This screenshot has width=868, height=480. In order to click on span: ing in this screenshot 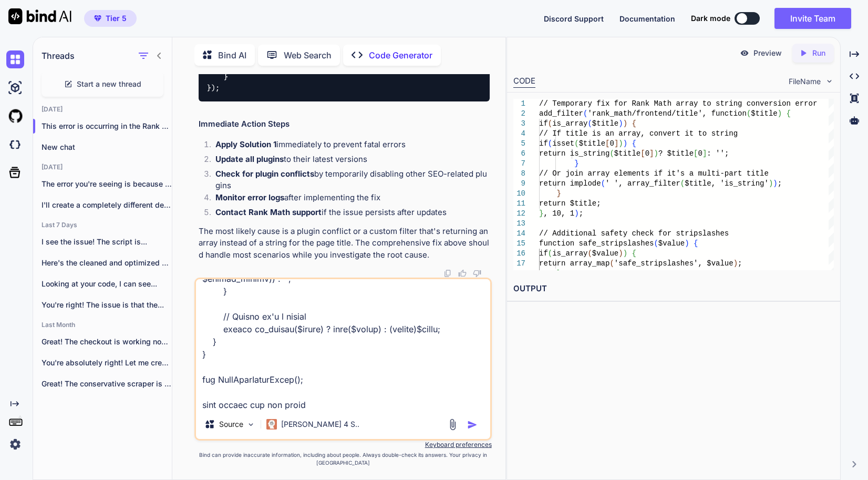, I will do `click(731, 133)`.